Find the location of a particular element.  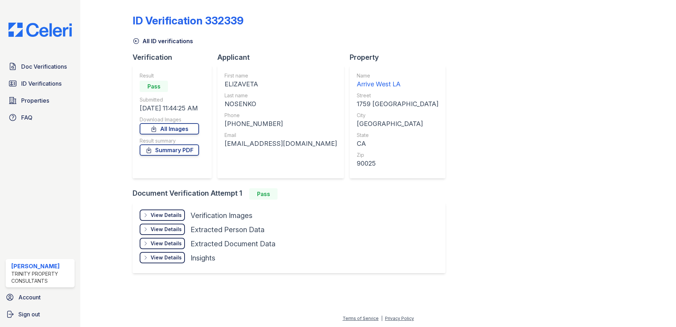

span: Sign out is located at coordinates (29, 314).